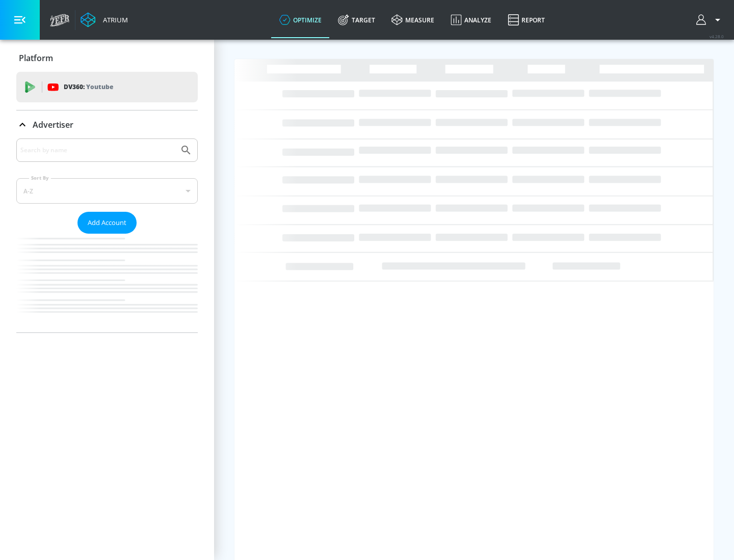 Image resolution: width=734 pixels, height=560 pixels. I want to click on a: Analyze, so click(471, 20).